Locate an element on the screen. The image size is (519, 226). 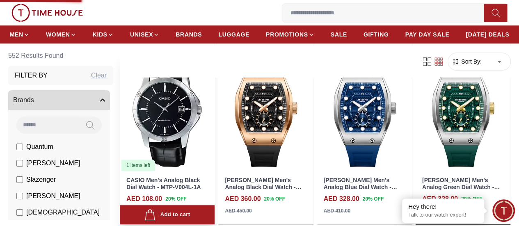
div: Chat Widget is located at coordinates (504, 211).